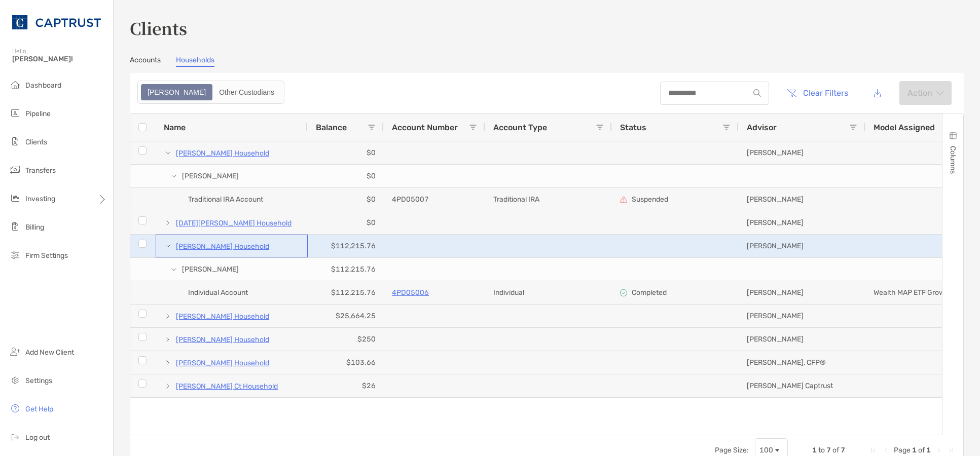  What do you see at coordinates (623, 200) in the screenshot?
I see `img: suspended icon` at bounding box center [623, 200].